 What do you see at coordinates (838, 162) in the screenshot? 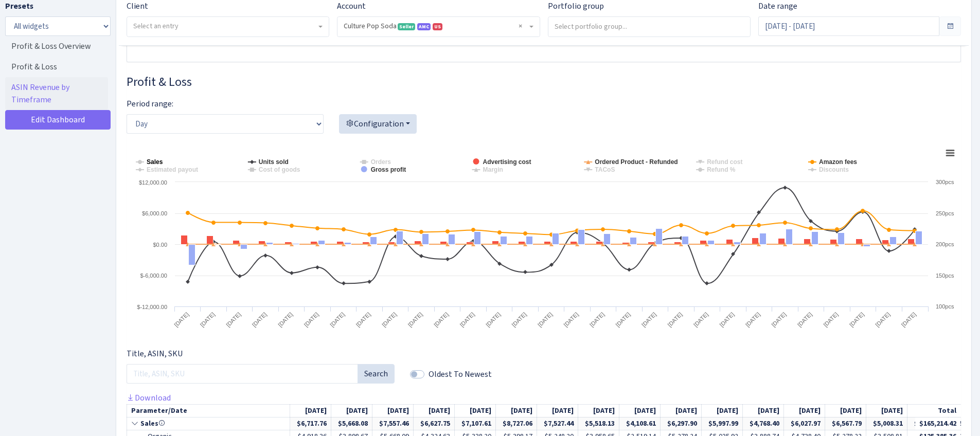
I see `tspan: Amazon fees` at bounding box center [838, 162].